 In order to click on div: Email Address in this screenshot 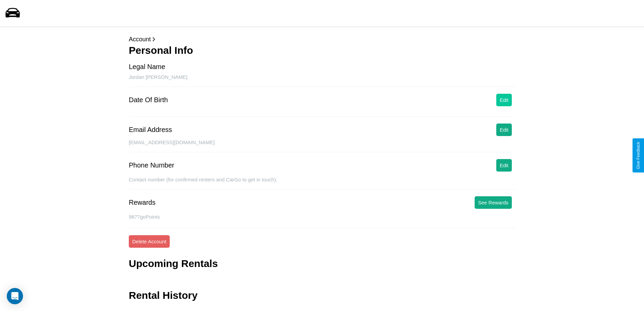, I will do `click(150, 130)`.